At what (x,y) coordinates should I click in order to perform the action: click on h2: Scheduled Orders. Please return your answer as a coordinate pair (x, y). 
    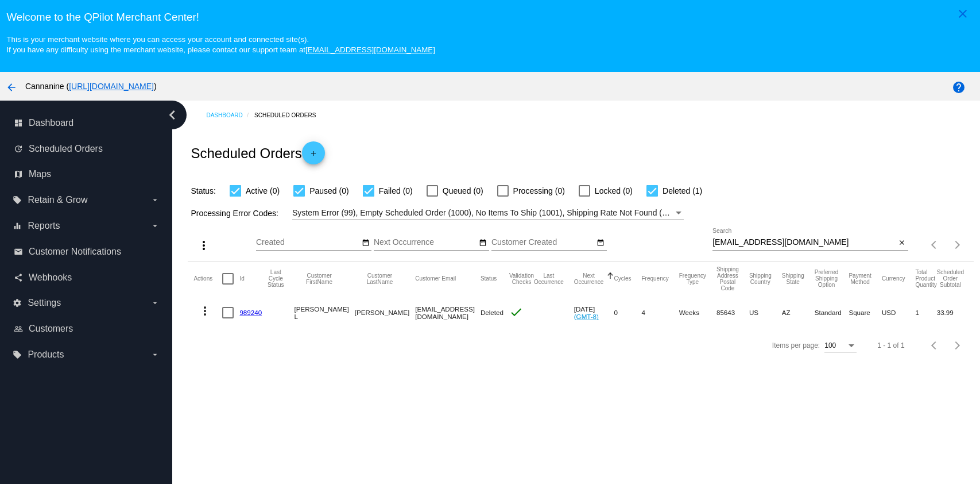
    Looking at the image, I should click on (258, 153).